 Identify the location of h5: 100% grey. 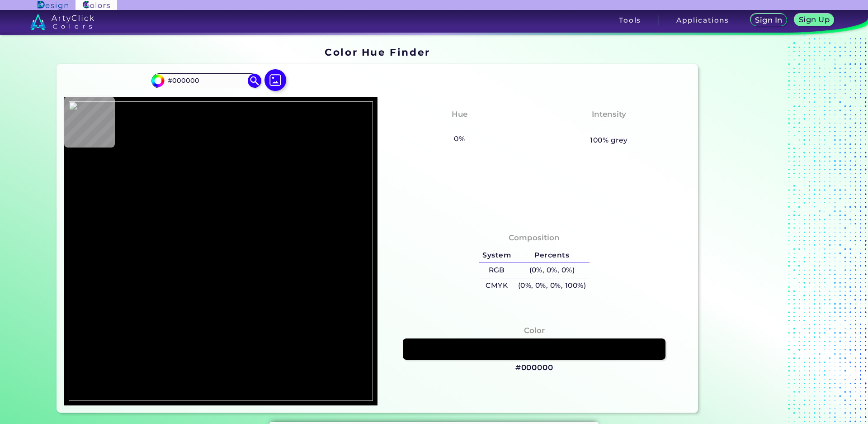
(608, 140).